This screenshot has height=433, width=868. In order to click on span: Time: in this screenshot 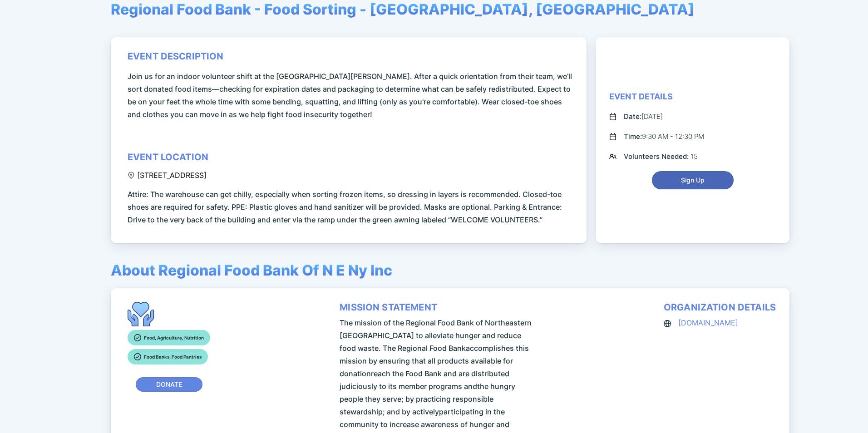, I will do `click(633, 136)`.